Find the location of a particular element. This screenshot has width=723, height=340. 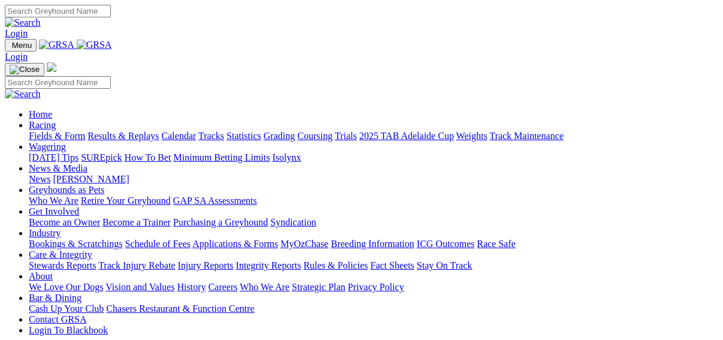

a: Isolynx is located at coordinates (287, 157).